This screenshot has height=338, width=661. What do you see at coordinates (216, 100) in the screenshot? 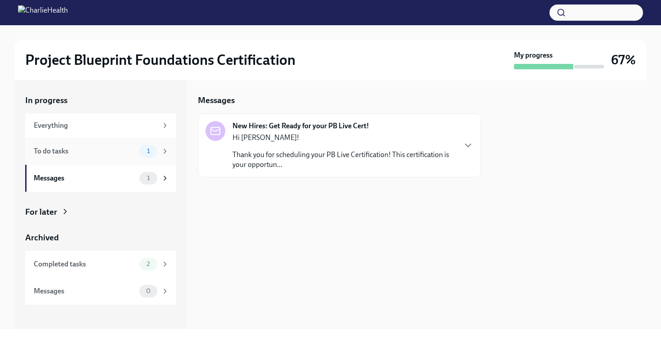
I see `h5: Messages` at bounding box center [216, 100].